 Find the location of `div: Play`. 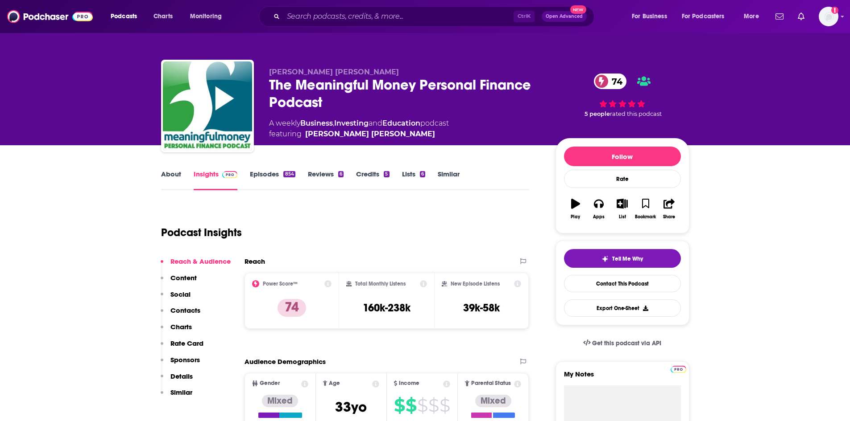

div: Play is located at coordinates (575, 217).